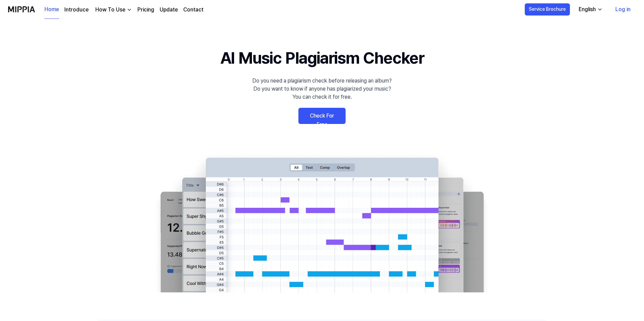 The height and width of the screenshot is (321, 644). I want to click on button: Service Brochure, so click(547, 10).